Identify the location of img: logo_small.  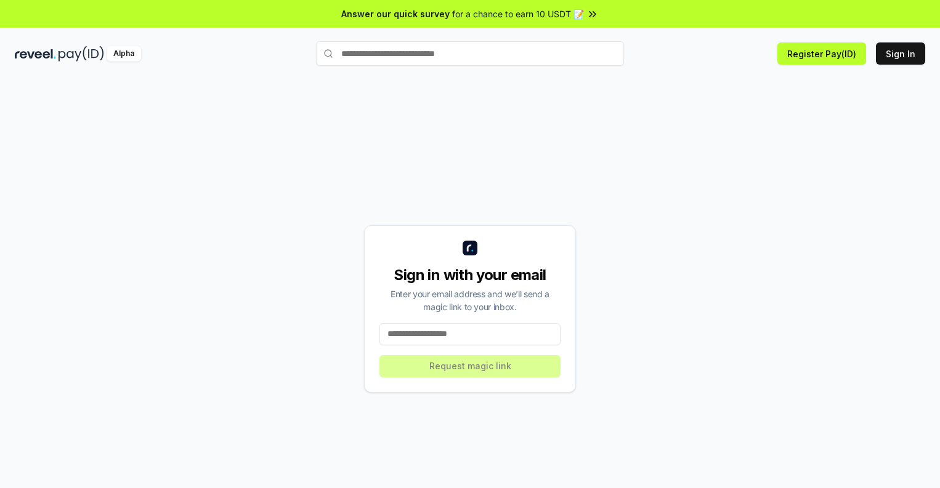
(470, 248).